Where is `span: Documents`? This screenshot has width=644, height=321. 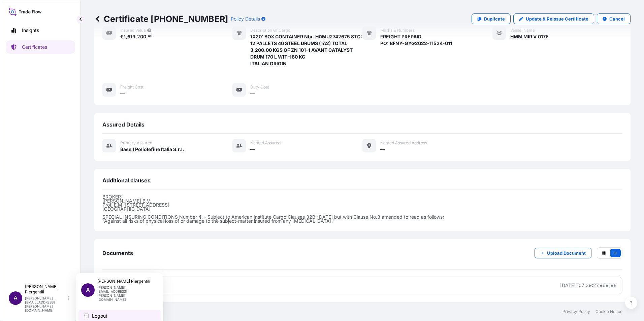 span: Documents is located at coordinates (118, 253).